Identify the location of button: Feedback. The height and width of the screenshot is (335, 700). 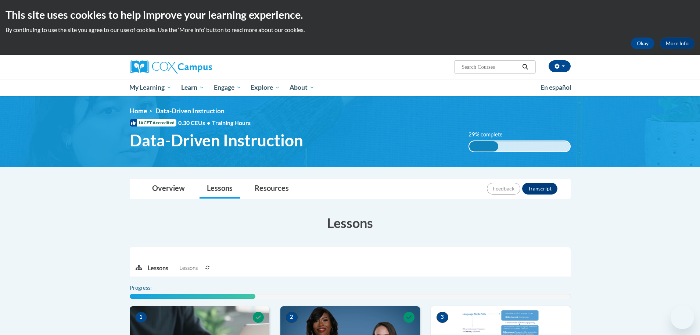
(503, 188).